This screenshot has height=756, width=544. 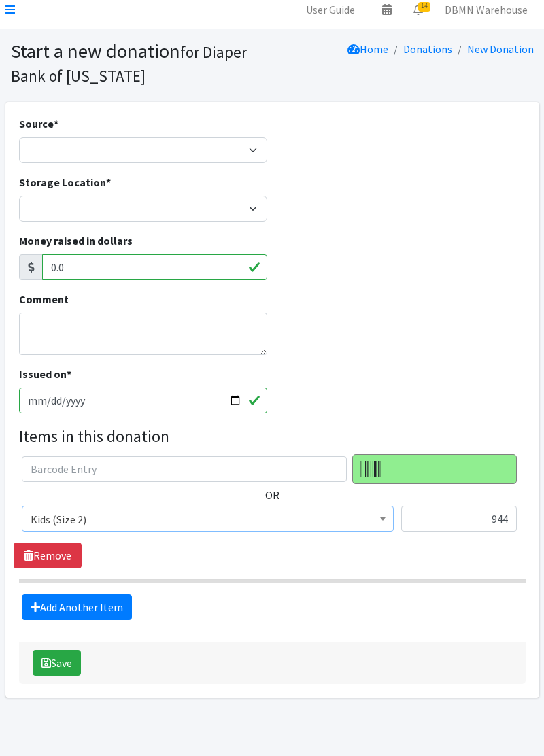 What do you see at coordinates (64, 182) in the screenshot?
I see `label: Storage Location` at bounding box center [64, 182].